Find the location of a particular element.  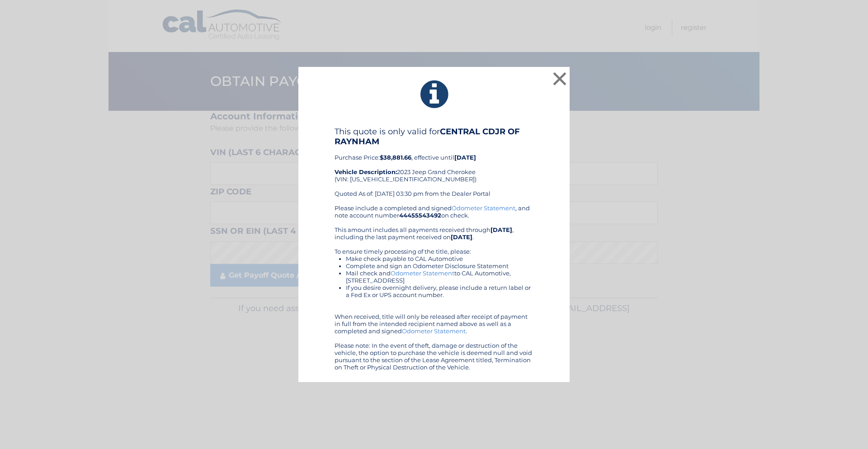

li: If you desire overnight delivery, please include a return label or a Fed Ex or UPS account number. is located at coordinates (439, 291).